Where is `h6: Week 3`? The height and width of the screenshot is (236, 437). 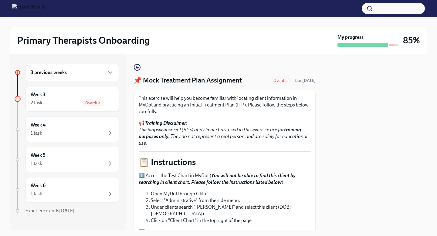 h6: Week 3 is located at coordinates (38, 95).